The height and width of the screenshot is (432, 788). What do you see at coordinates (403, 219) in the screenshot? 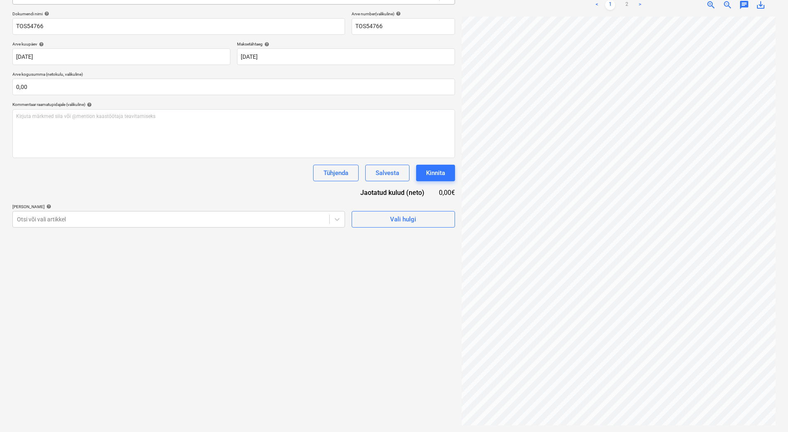
I see `button: Vali hulgi` at bounding box center [403, 219].